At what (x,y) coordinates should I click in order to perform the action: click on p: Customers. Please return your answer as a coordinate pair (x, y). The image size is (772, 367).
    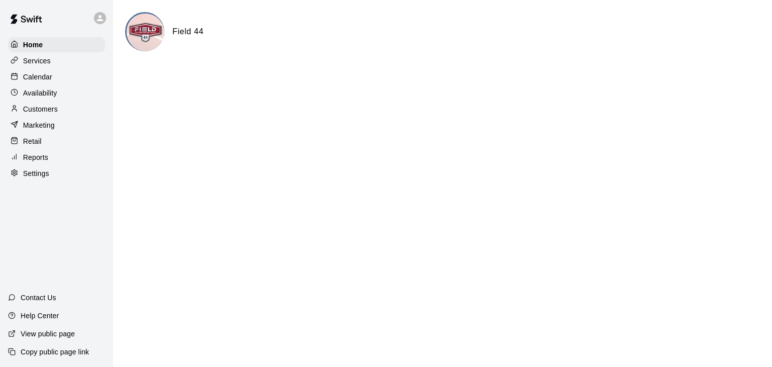
    Looking at the image, I should click on (40, 109).